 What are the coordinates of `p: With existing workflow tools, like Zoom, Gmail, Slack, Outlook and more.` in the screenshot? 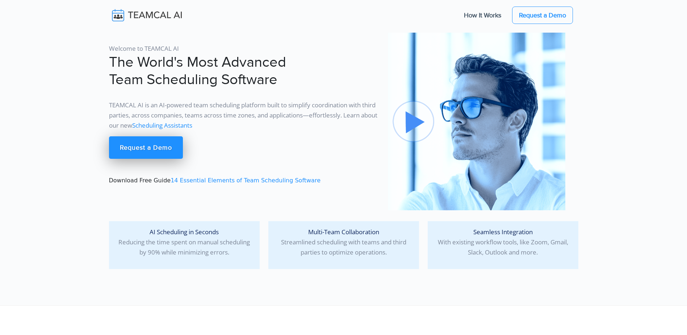 It's located at (503, 242).